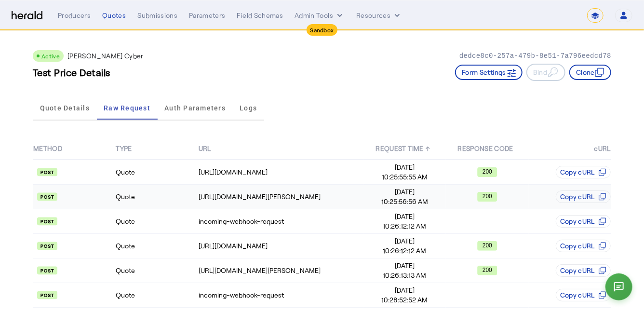 This screenshot has width=644, height=312. Describe the element at coordinates (64, 108) in the screenshot. I see `span: Quote Details` at that location.